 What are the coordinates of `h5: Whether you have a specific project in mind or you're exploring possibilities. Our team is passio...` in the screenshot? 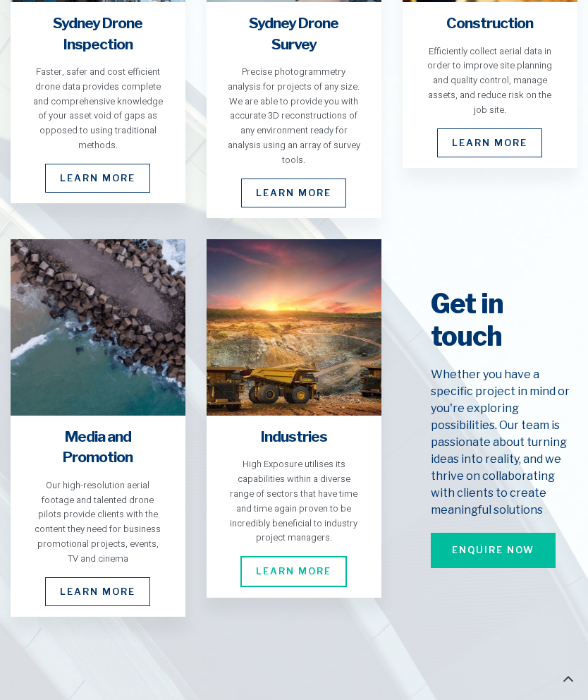 It's located at (504, 442).